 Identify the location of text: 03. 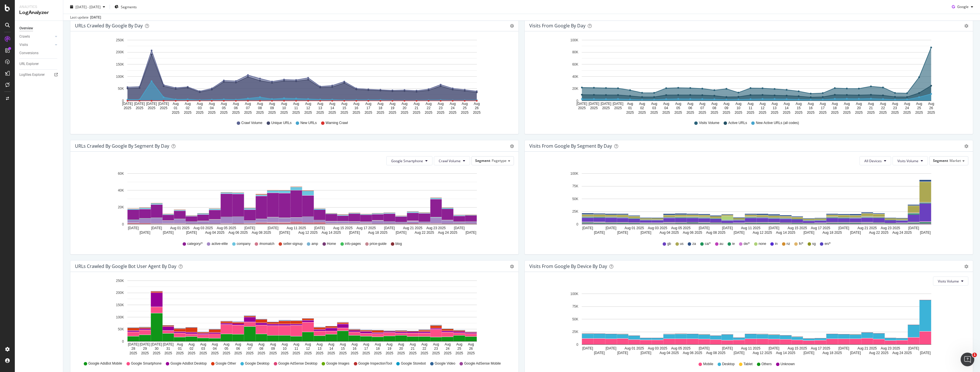
(654, 108).